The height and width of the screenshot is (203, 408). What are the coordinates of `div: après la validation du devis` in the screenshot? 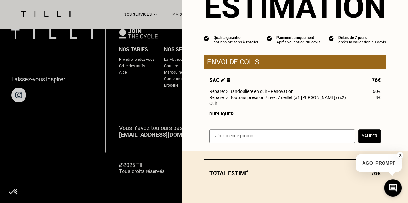 It's located at (362, 42).